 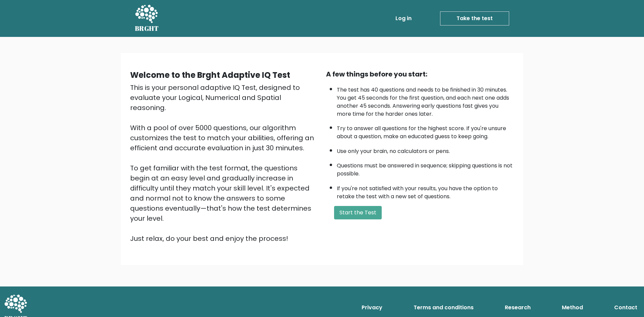 I want to click on li: Questions must be answered in sequence; skipping questions is not possible., so click(x=425, y=168).